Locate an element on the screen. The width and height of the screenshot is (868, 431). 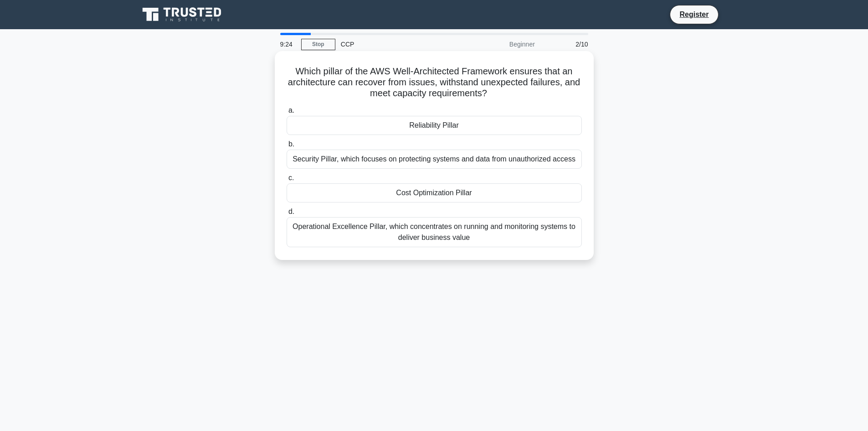
span: b. is located at coordinates (291, 143).